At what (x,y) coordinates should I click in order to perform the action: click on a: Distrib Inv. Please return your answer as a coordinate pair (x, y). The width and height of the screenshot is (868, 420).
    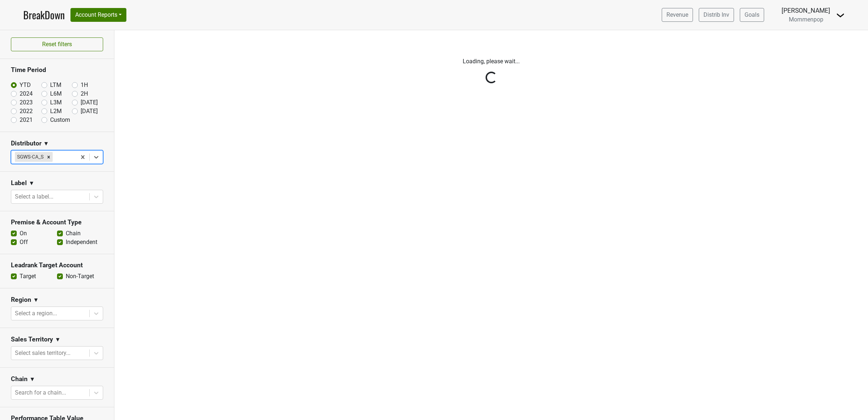
    Looking at the image, I should click on (717, 15).